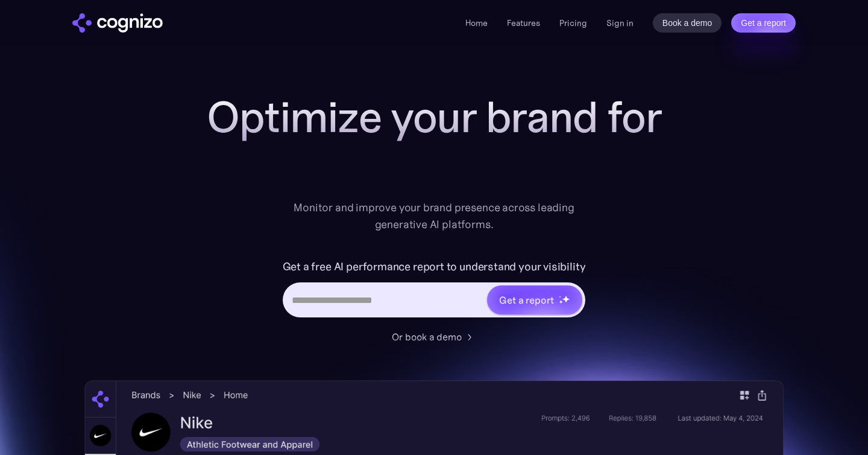  Describe the element at coordinates (427, 337) in the screenshot. I see `div: Or book a demo` at that location.